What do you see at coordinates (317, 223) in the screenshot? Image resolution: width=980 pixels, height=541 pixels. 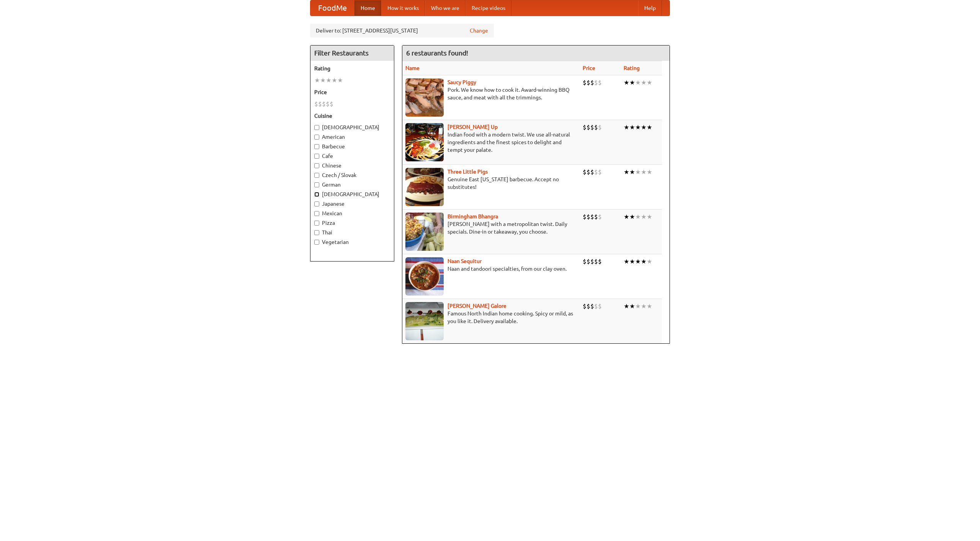 I see `input: Pizza` at bounding box center [317, 223].